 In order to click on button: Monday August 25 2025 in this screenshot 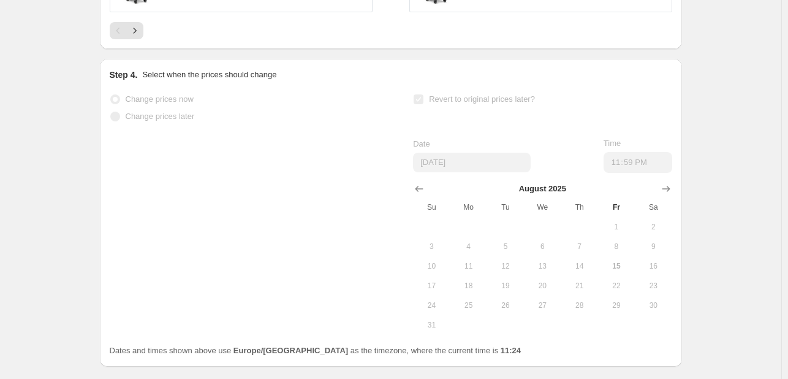, I will do `click(469, 305)`.